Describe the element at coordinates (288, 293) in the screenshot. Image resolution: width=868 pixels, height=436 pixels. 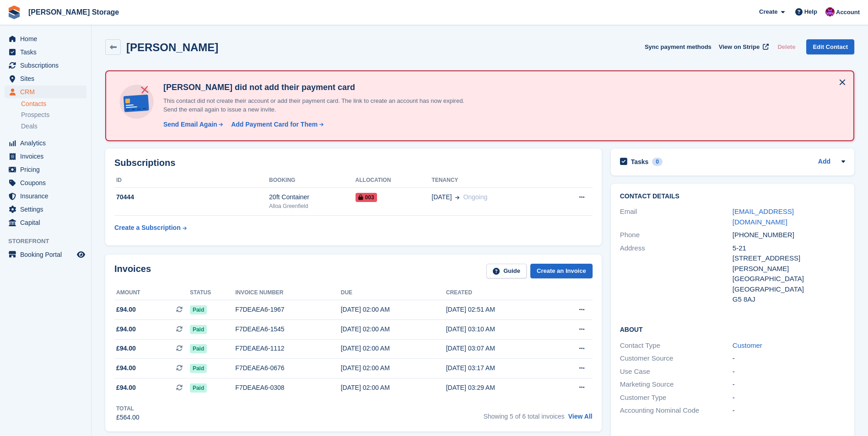
I see `th: Invoice number` at that location.